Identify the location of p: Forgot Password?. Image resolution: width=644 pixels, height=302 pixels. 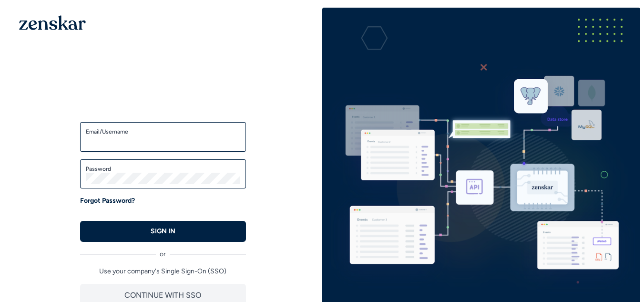
(107, 201).